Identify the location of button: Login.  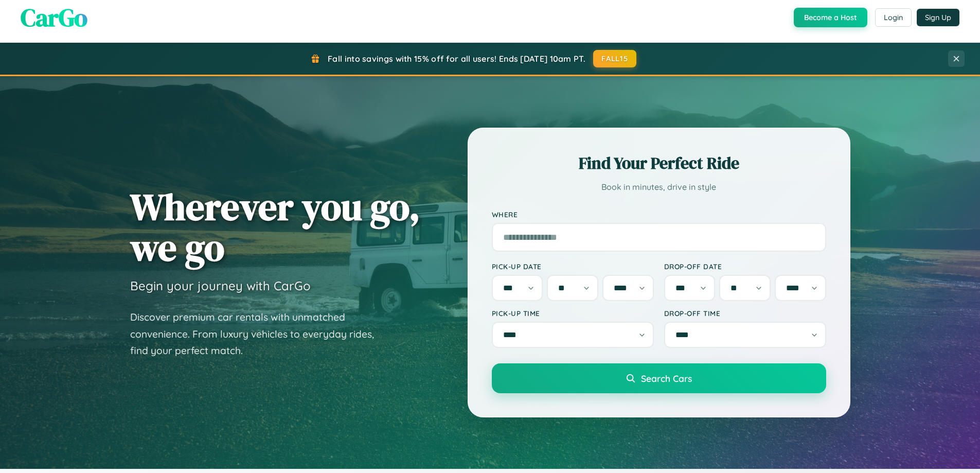
(893, 18).